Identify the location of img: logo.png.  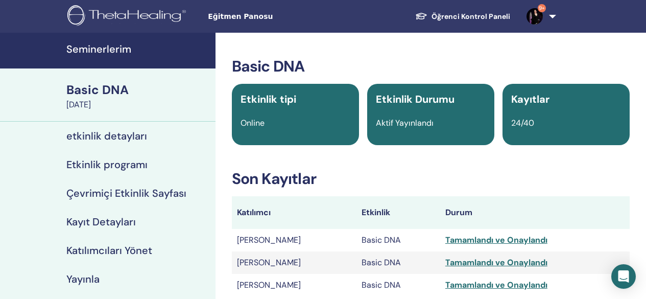
(128, 16).